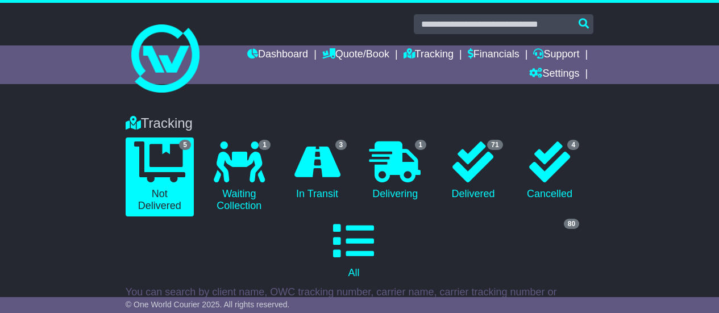 The height and width of the screenshot is (313, 719). What do you see at coordinates (556, 55) in the screenshot?
I see `a: Support` at bounding box center [556, 55].